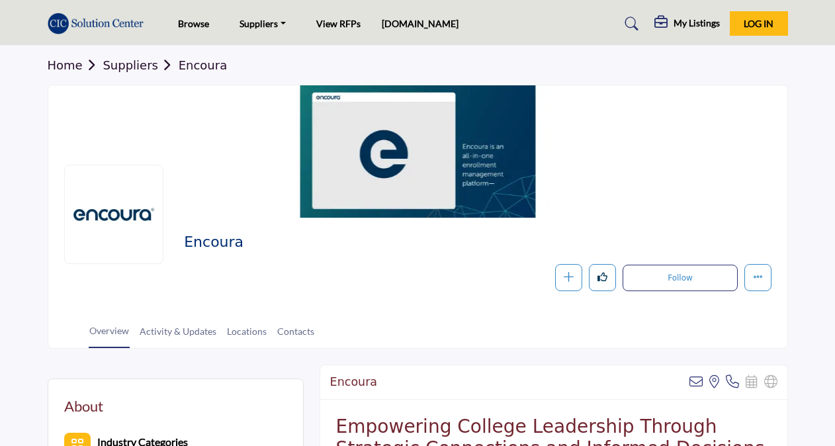 This screenshot has height=446, width=835. What do you see at coordinates (680, 278) in the screenshot?
I see `button: Follow` at bounding box center [680, 278].